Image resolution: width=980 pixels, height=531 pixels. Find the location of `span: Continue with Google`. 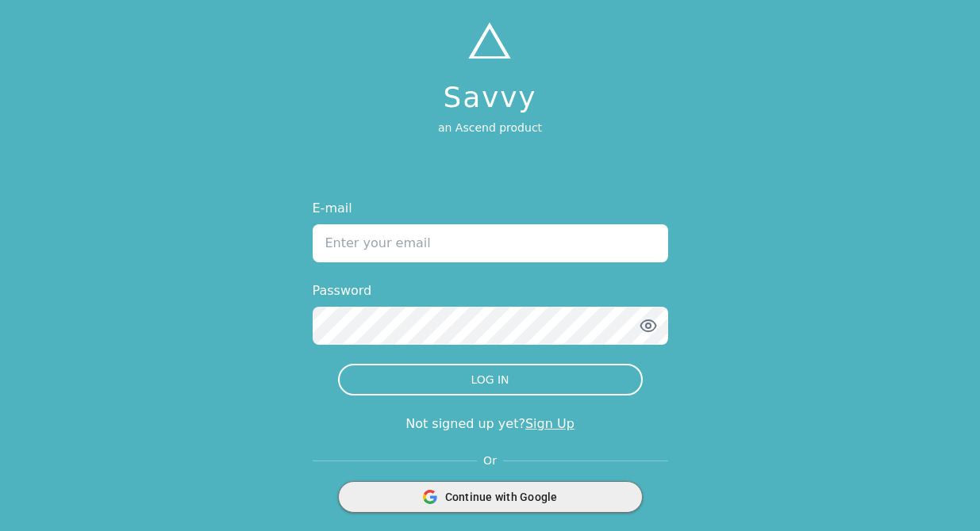

span: Continue with Google is located at coordinates (501, 498).